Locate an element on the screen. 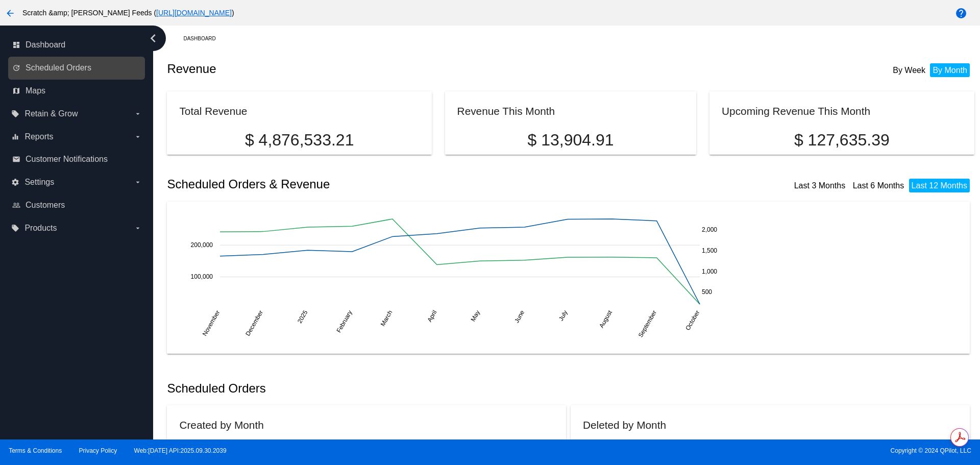 This screenshot has width=980, height=465. span: Retain & Grow is located at coordinates (51, 114).